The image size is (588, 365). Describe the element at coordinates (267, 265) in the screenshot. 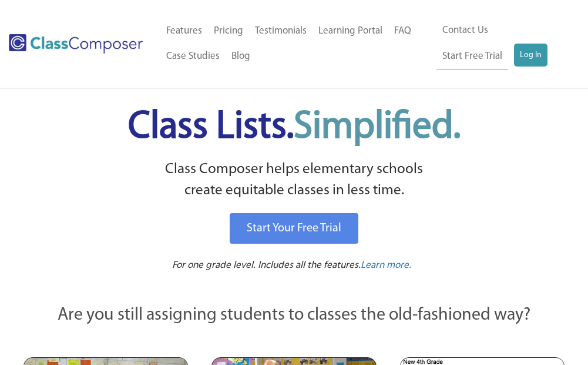

I see `span: For one grade level. Includes all the features.` at that location.